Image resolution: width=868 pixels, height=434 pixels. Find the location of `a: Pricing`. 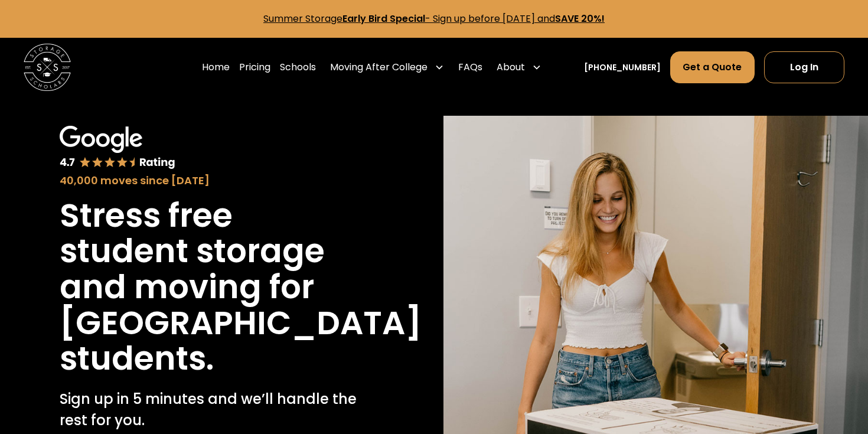

a: Pricing is located at coordinates (254, 67).